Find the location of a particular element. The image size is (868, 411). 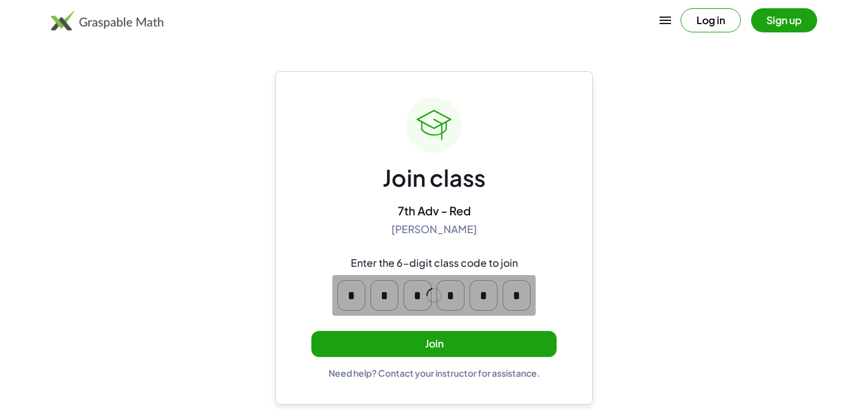

button: Sign up is located at coordinates (784, 20).